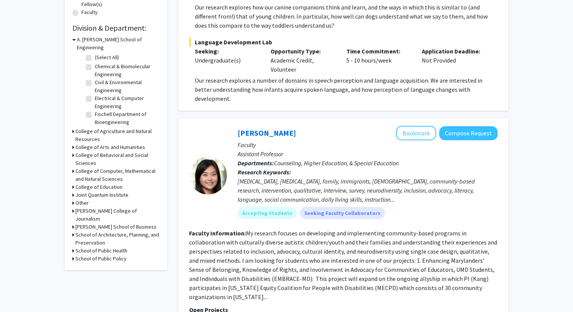 This screenshot has height=312, width=573. Describe the element at coordinates (101, 259) in the screenshot. I see `h3: School of Public Policy` at that location.